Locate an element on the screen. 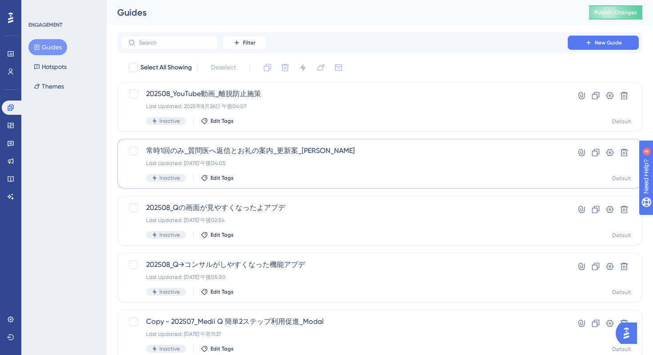 The height and width of the screenshot is (355, 653). span: 202508_Q→コンサルがしやすくなった機能アプデ is located at coordinates (344, 264).